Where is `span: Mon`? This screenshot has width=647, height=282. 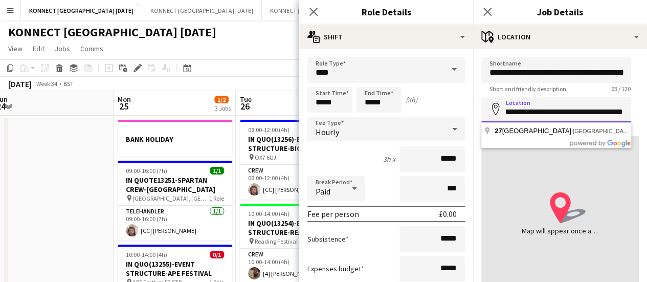
span: Mon is located at coordinates (124, 99).